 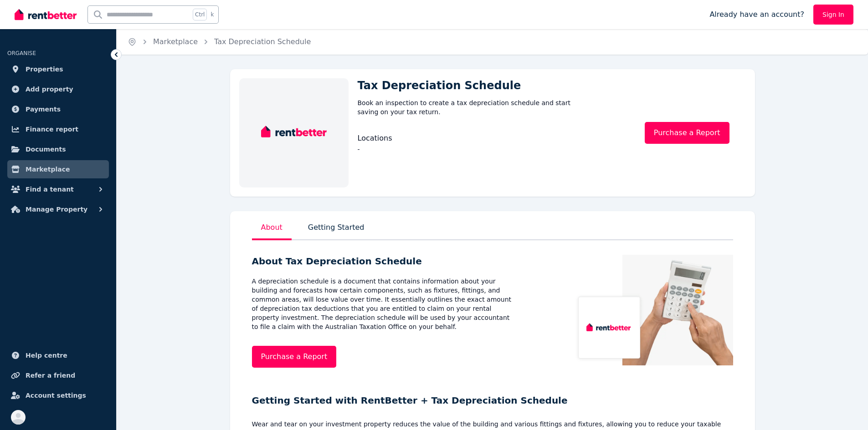 What do you see at coordinates (272, 230) in the screenshot?
I see `p: About` at bounding box center [272, 230].